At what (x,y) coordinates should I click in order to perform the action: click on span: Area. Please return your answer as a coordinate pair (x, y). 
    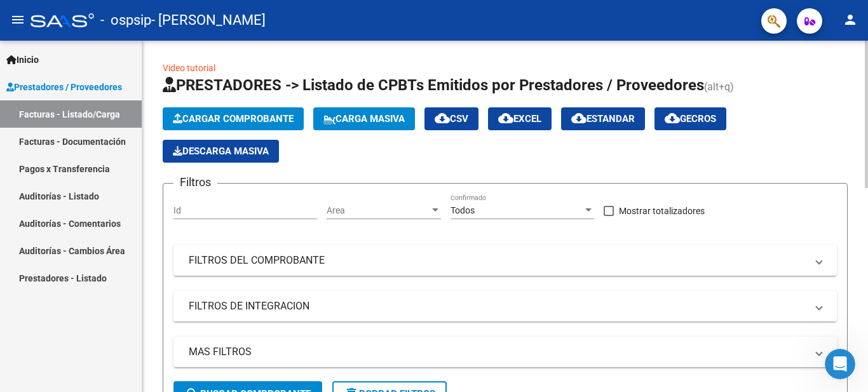
    Looking at the image, I should click on (378, 210).